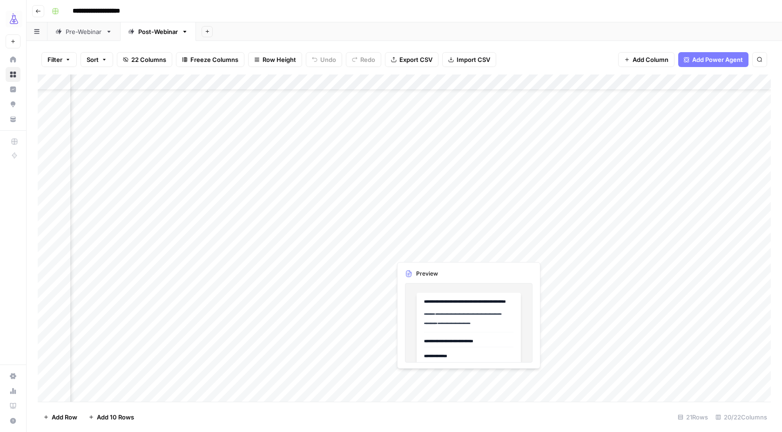 Image resolution: width=782 pixels, height=432 pixels. I want to click on span: Row Height, so click(279, 60).